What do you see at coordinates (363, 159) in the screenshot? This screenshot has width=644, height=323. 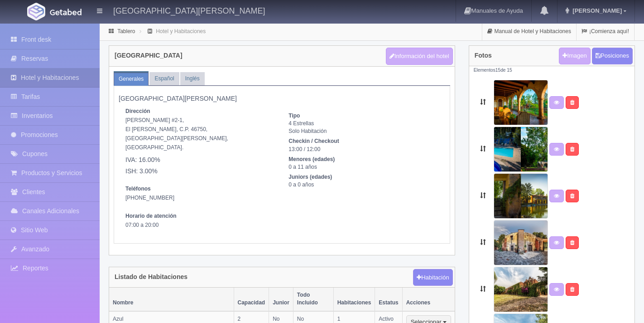 I see `dt: Menores (edades)` at bounding box center [363, 159].